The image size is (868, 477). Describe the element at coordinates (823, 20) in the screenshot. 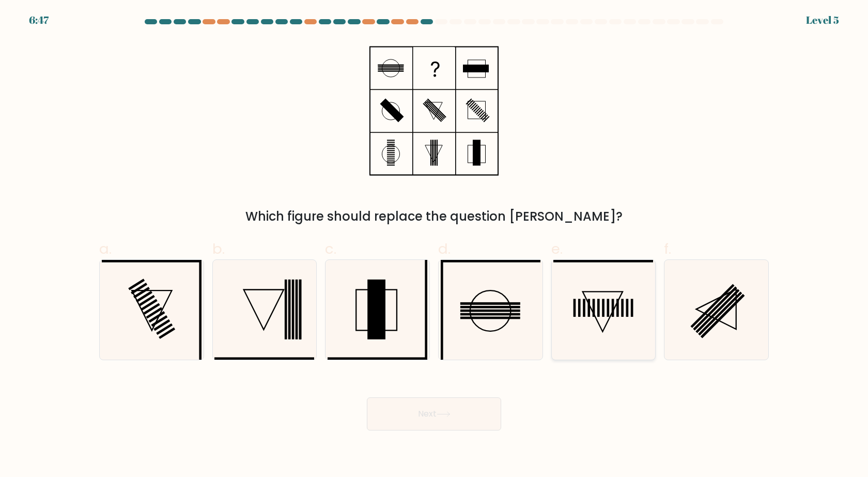

I see `div: Level 5` at that location.